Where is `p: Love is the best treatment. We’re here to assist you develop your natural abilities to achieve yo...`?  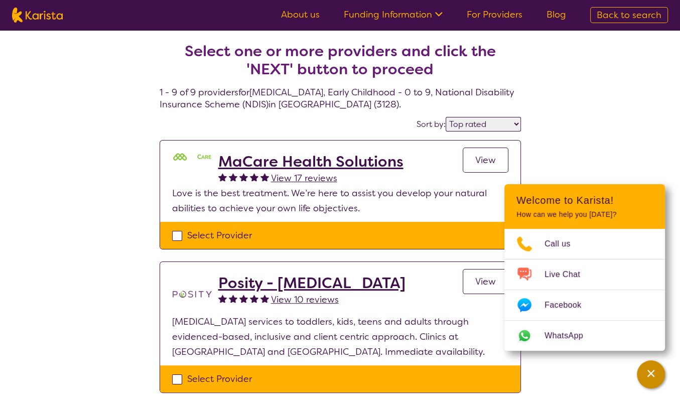
p: Love is the best treatment. We’re here to assist you develop your natural abilities to achieve yo... is located at coordinates (340, 201).